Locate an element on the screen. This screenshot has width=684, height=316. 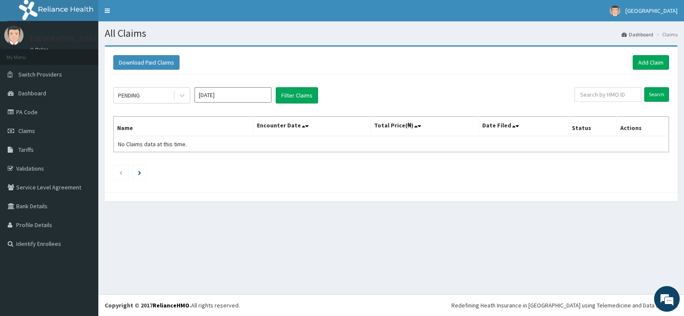
th: Encounter Date is located at coordinates (311, 126).